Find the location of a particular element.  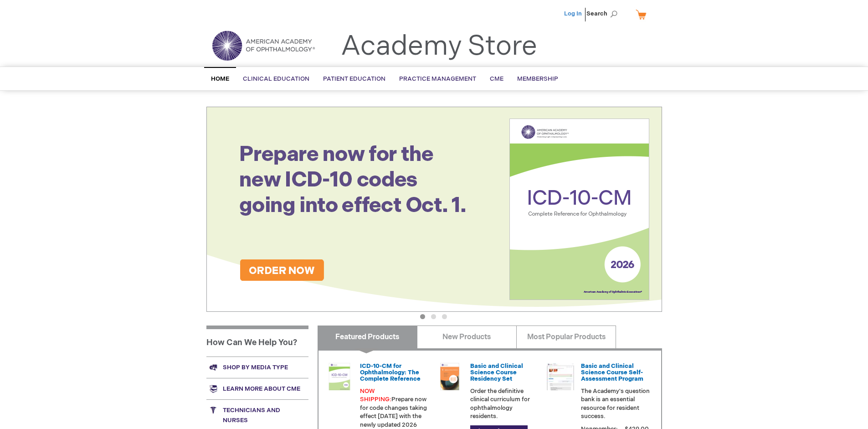

img: 0120008u_42.png is located at coordinates (340, 377).